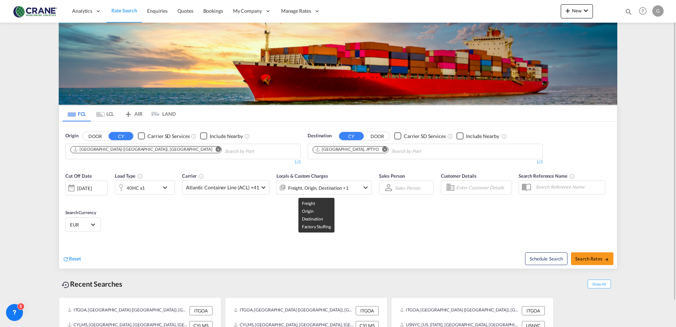 The image size is (676, 327). I want to click on span: Carrier, so click(193, 176).